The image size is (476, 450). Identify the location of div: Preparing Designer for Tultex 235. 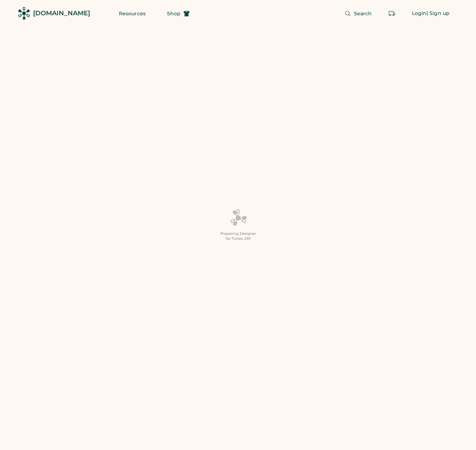
(238, 236).